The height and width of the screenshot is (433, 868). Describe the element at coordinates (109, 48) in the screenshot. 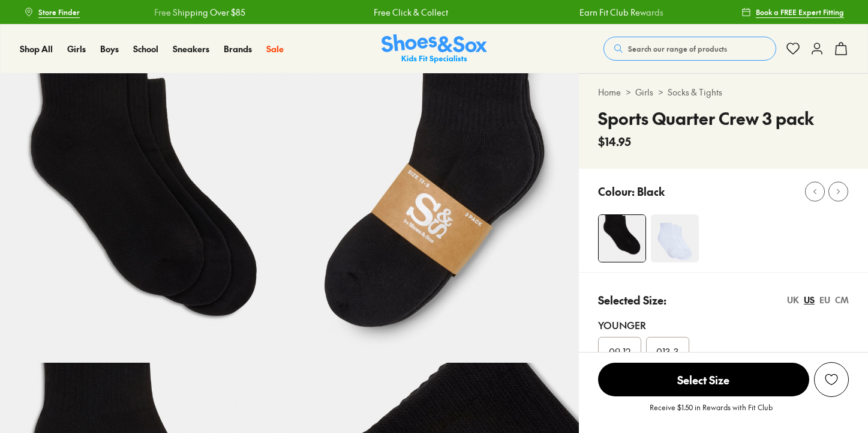

I see `span: Boys` at that location.